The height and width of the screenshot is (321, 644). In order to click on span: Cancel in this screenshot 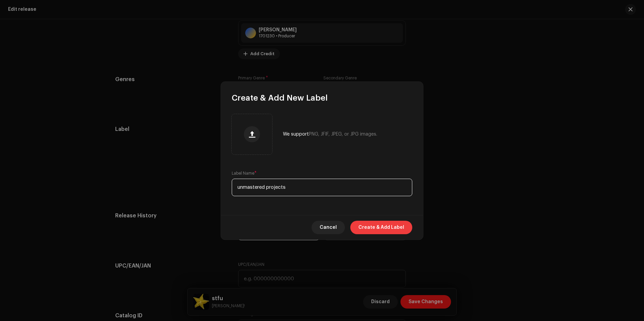, I will do `click(328, 228)`.